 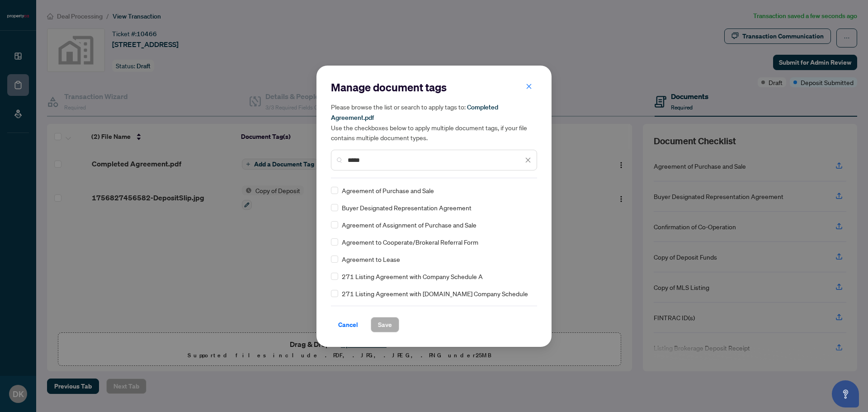 What do you see at coordinates (434, 87) in the screenshot?
I see `h2: Manage document tags` at bounding box center [434, 87].